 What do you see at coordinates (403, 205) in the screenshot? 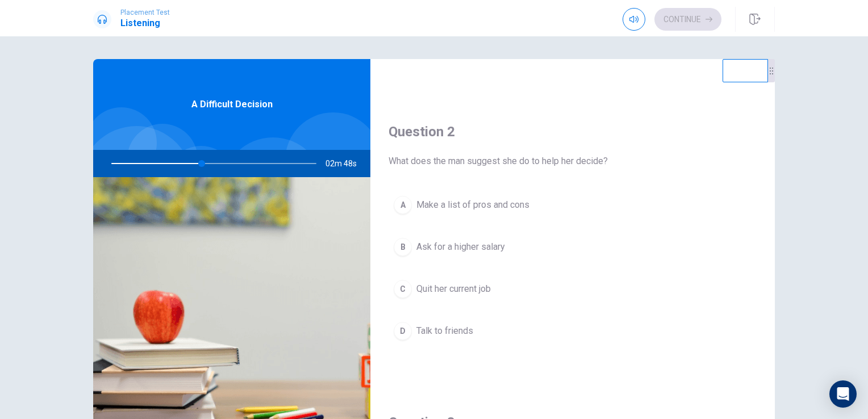
I see `div: A` at bounding box center [403, 205].